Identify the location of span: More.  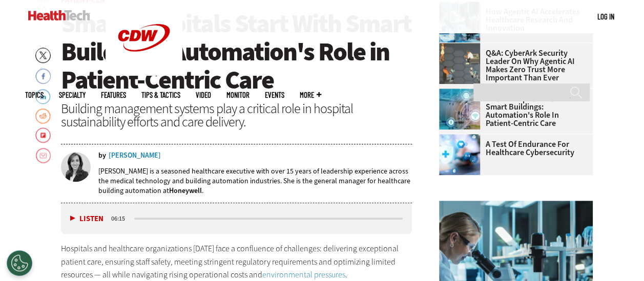
(310, 95).